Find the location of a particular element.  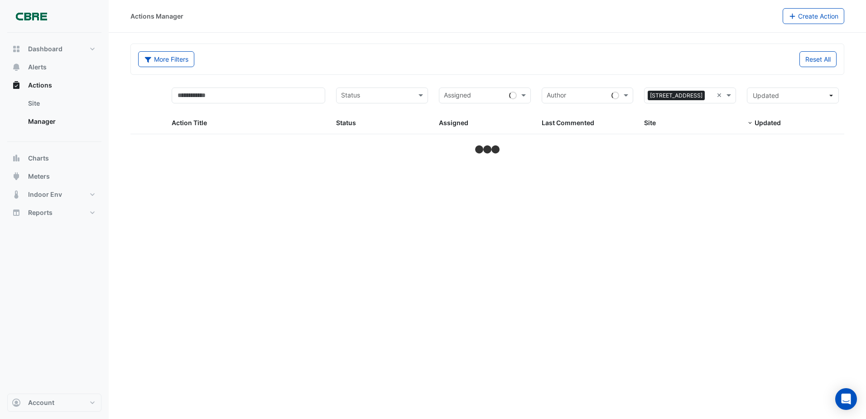

span: Account is located at coordinates (41, 402).